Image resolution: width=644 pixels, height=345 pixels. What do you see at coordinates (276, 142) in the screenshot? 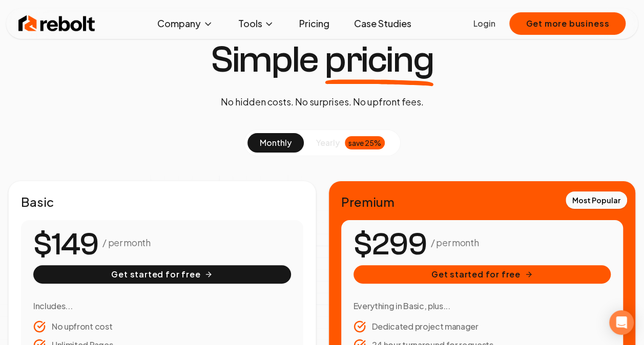
I see `span: monthly` at bounding box center [276, 142].